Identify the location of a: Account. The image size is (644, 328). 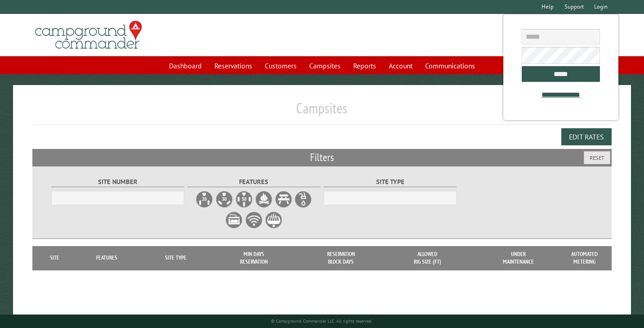
(401, 66).